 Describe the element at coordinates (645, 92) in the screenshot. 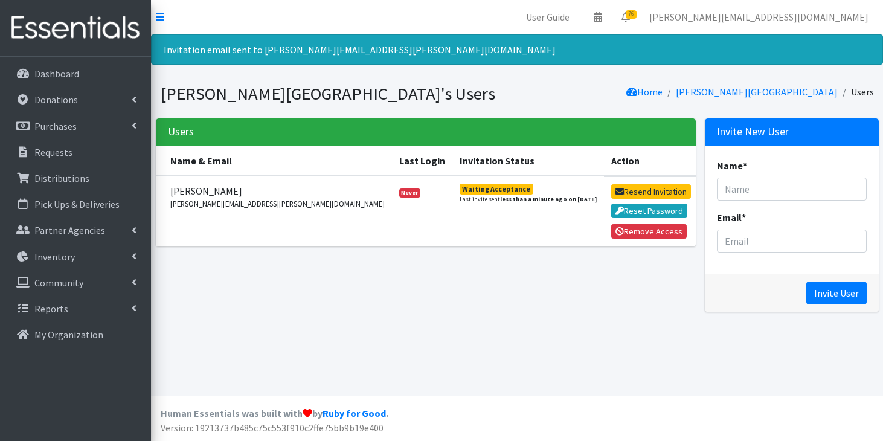

I see `a: Home` at that location.